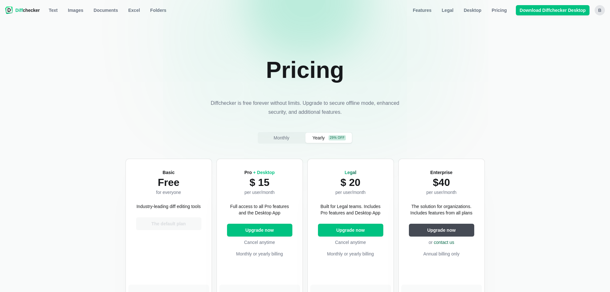 The image size is (610, 292). I want to click on p: $40, so click(441, 182).